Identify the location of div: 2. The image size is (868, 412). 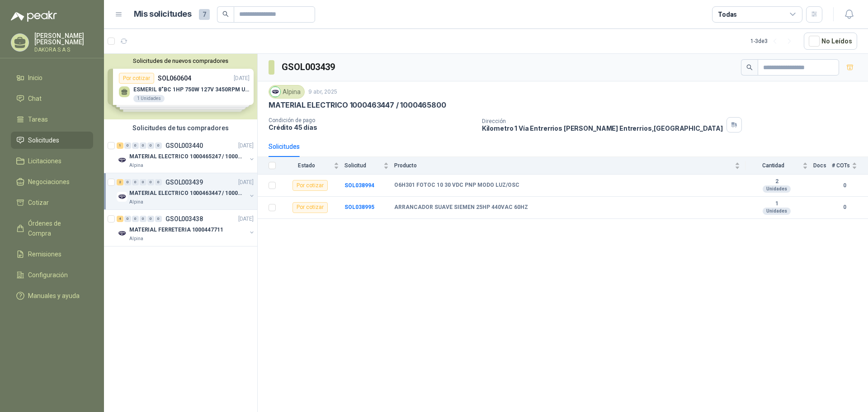
(120, 182).